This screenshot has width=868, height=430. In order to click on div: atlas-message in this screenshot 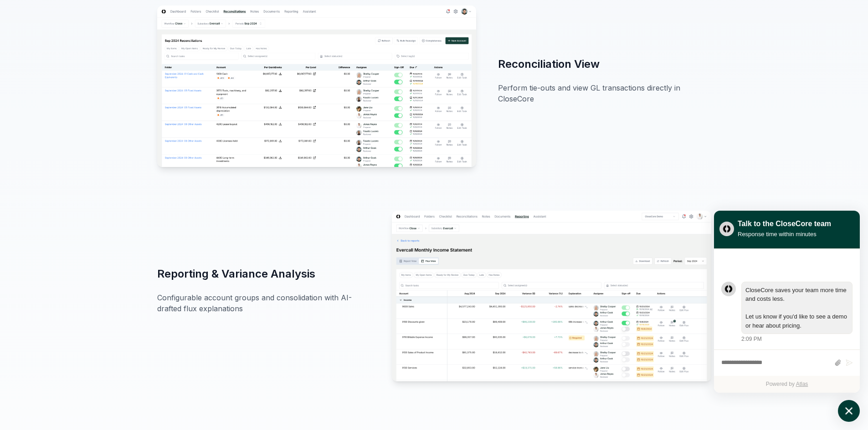, I will do `click(787, 313)`.